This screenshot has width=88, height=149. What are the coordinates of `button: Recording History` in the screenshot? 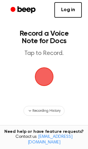 It's located at (44, 111).